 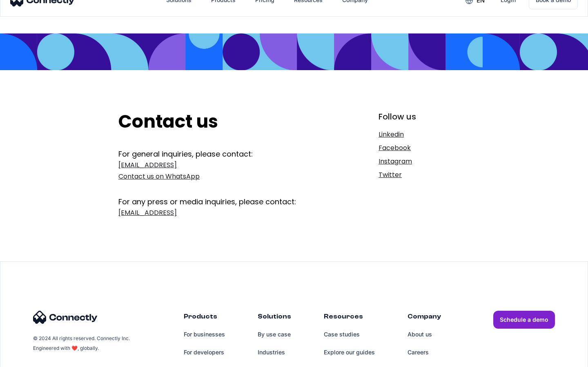 I want to click on a: About us, so click(x=425, y=335).